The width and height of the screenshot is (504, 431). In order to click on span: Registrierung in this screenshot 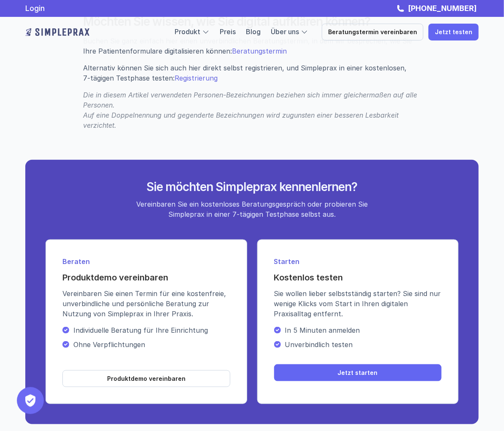, I will do `click(196, 78)`.